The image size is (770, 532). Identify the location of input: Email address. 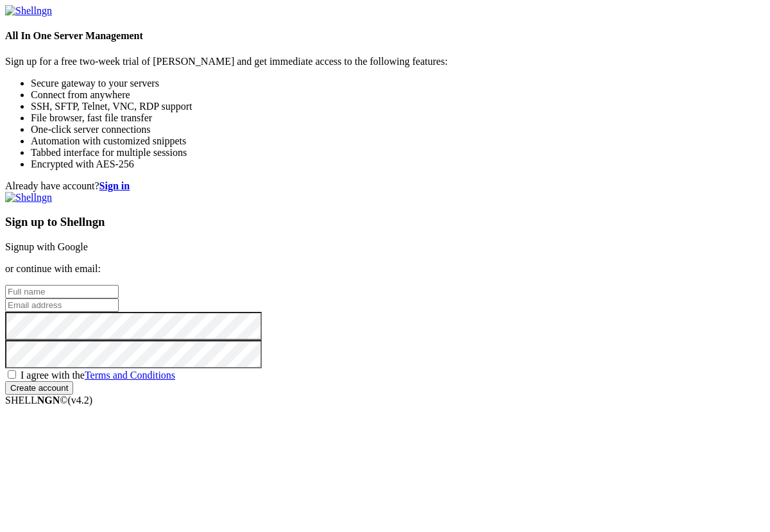
(62, 305).